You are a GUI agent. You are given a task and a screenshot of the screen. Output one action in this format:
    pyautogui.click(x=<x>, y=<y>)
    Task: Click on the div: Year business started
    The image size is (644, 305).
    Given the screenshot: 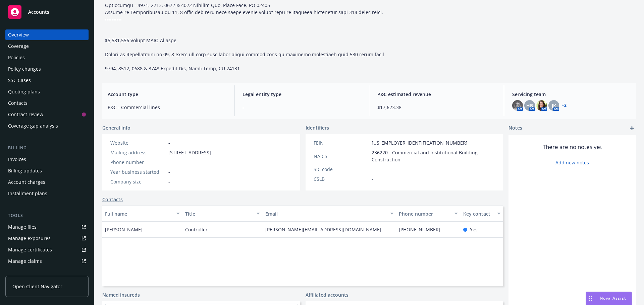 What is the action you would take?
    pyautogui.click(x=138, y=172)
    